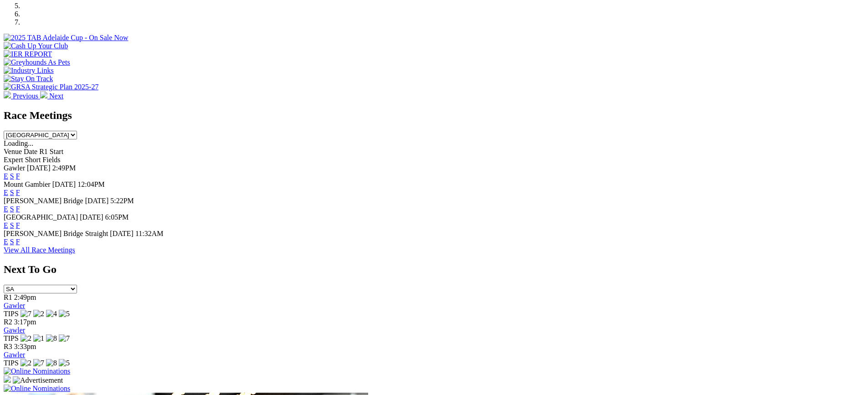  I want to click on span: 3:17pm, so click(25, 321).